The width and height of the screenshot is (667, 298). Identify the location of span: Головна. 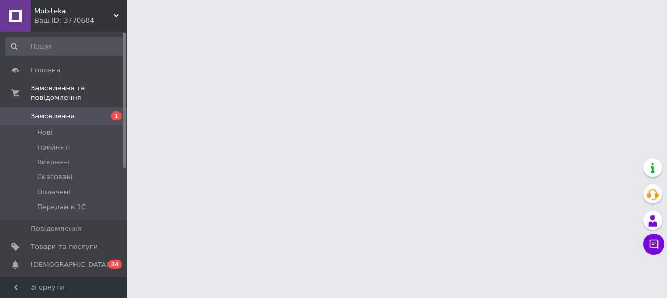
(45, 70).